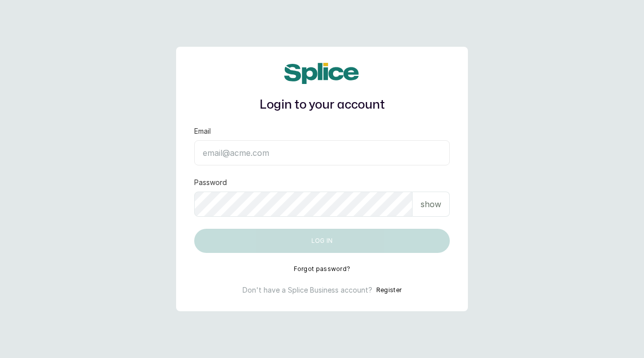 Image resolution: width=644 pixels, height=358 pixels. Describe the element at coordinates (431, 204) in the screenshot. I see `p: show` at that location.